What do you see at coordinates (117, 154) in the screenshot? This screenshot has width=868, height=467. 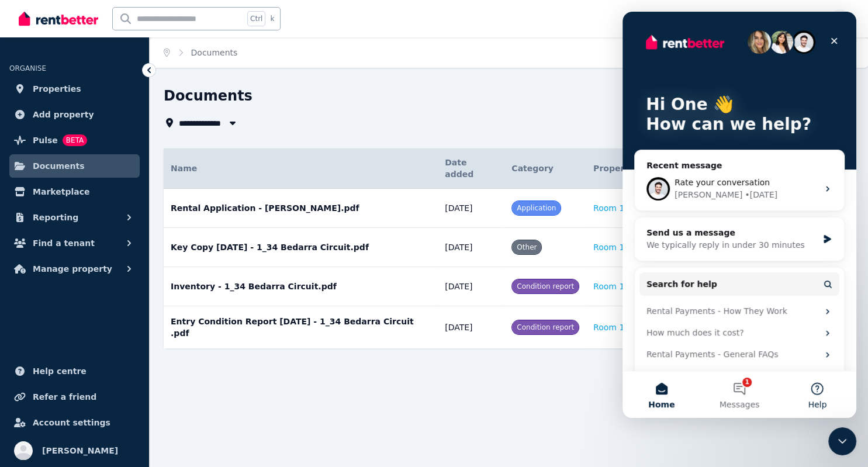 I see `div: Recent message` at bounding box center [117, 154].